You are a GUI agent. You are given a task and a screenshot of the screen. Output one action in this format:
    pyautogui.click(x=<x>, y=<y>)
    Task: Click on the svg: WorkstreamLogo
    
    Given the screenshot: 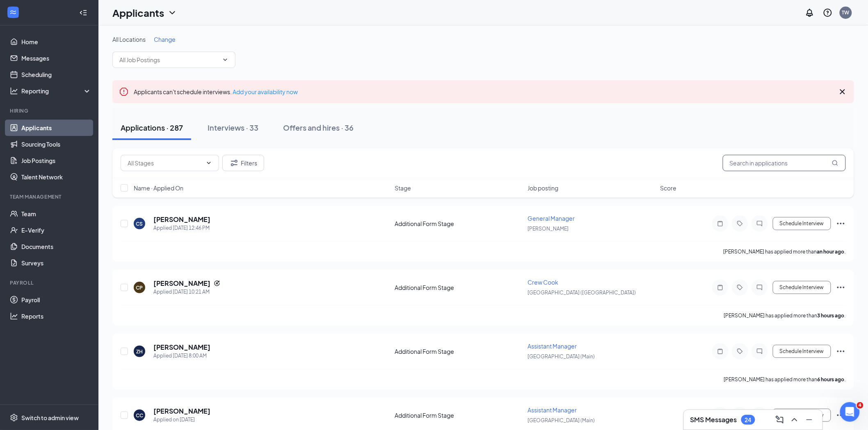 What is the action you would take?
    pyautogui.click(x=13, y=12)
    